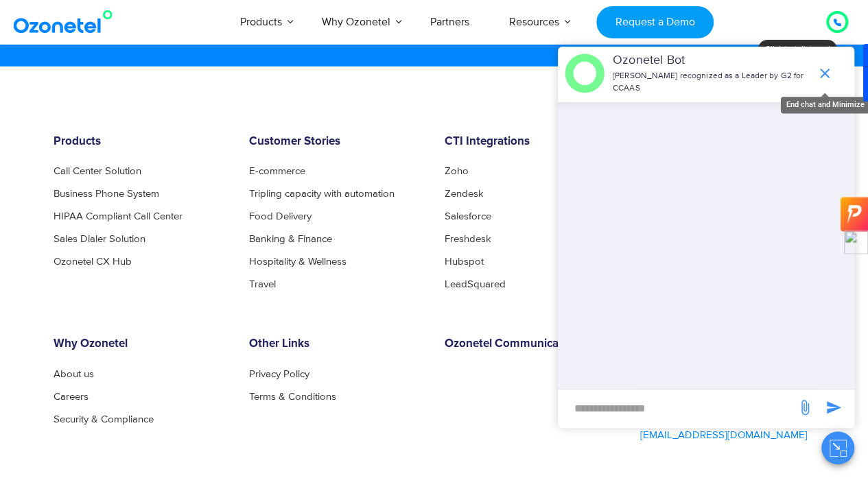  I want to click on a: E-commerce, so click(277, 171).